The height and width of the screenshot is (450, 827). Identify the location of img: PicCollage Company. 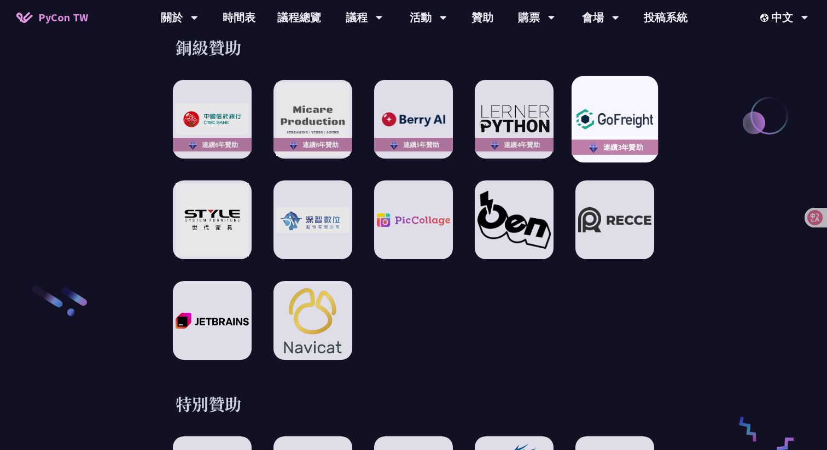
(413, 220).